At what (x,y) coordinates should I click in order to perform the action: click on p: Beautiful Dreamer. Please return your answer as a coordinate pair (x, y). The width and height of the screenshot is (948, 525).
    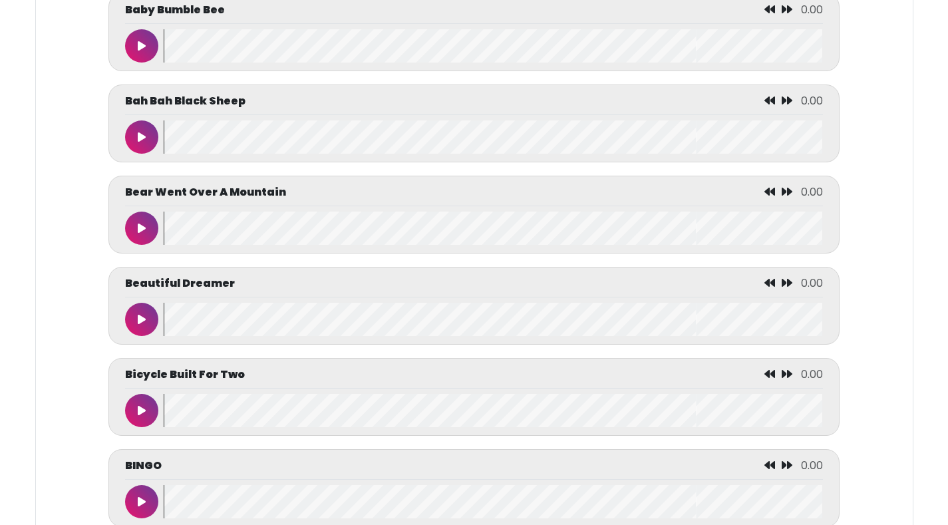
    Looking at the image, I should click on (180, 283).